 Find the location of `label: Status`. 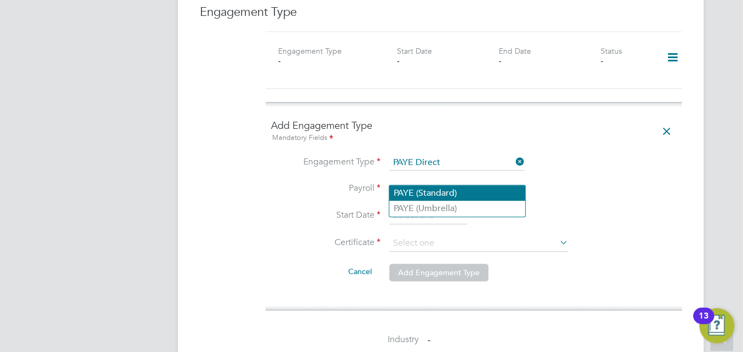

label: Status is located at coordinates (611, 51).